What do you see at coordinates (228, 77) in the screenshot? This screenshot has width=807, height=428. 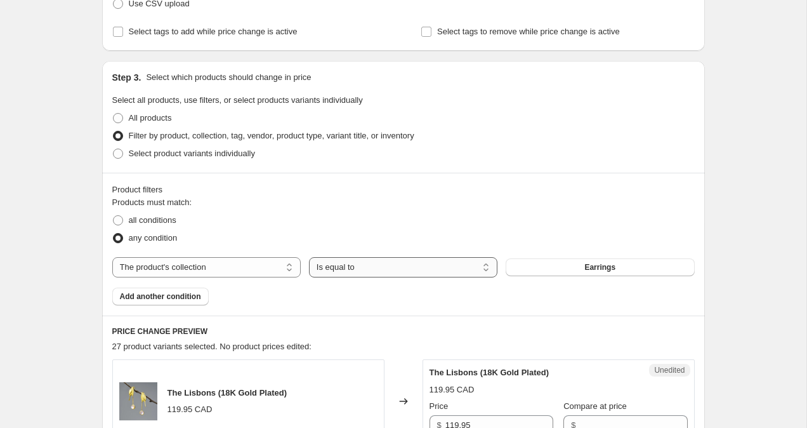 I see `p: Select which products should change in price` at bounding box center [228, 77].